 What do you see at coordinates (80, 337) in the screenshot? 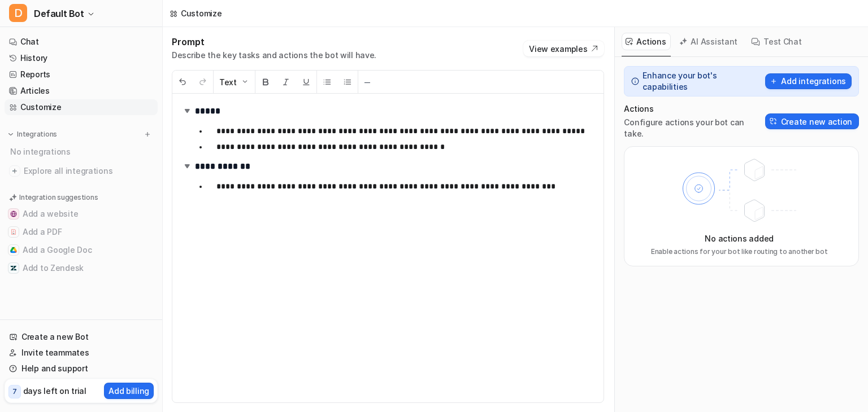
I see `a: Create a new Bot` at bounding box center [80, 337].